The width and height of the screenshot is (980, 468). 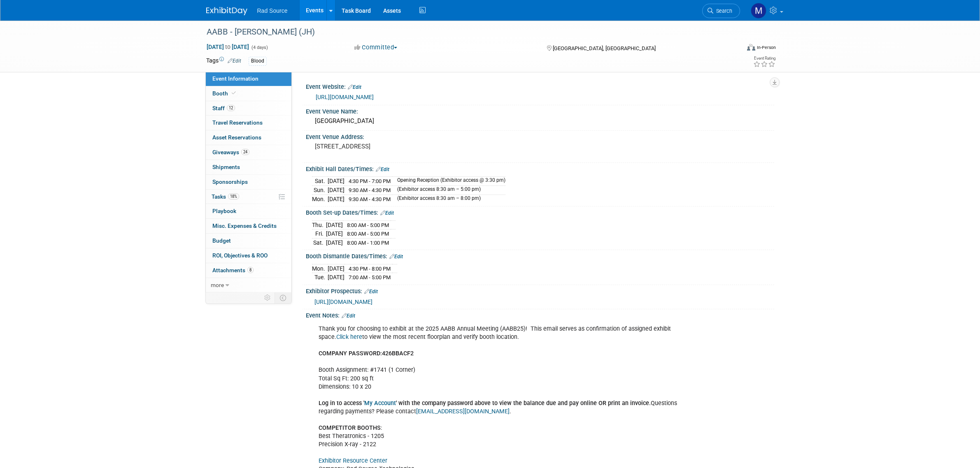 What do you see at coordinates (319, 234) in the screenshot?
I see `td: Fri.` at bounding box center [319, 234].